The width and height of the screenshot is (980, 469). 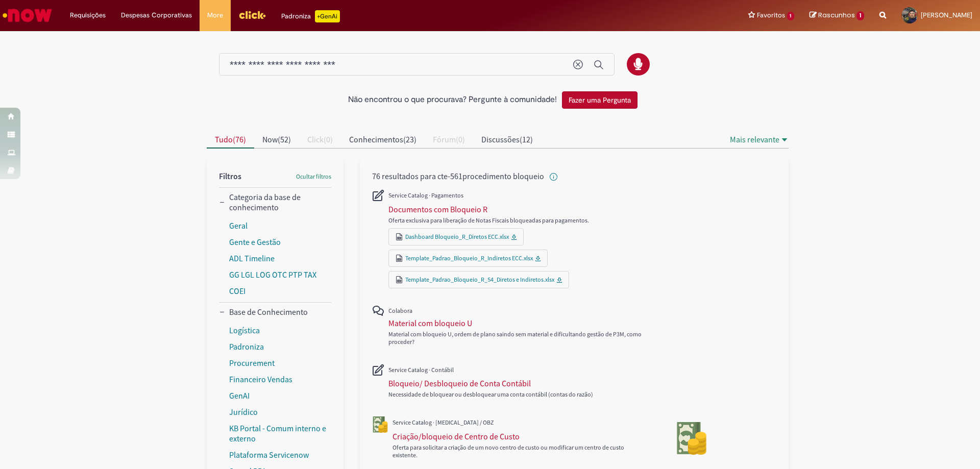 What do you see at coordinates (327, 16) in the screenshot?
I see `p: +GenAi` at bounding box center [327, 16].